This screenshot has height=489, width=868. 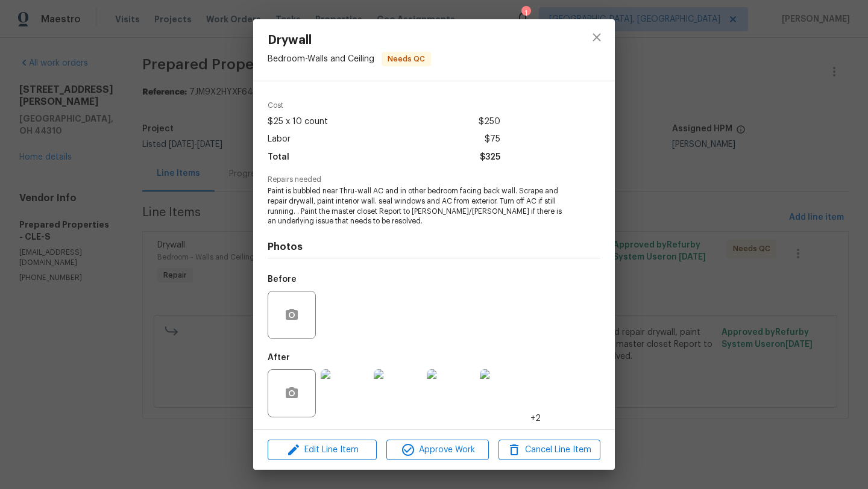 I want to click on span: $250, so click(x=489, y=122).